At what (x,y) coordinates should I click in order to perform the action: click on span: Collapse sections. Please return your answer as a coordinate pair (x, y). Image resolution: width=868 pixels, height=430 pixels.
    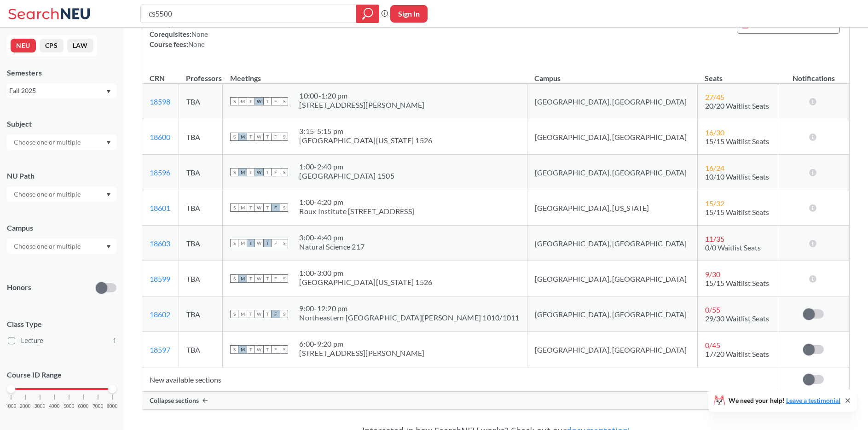
    Looking at the image, I should click on (174, 400).